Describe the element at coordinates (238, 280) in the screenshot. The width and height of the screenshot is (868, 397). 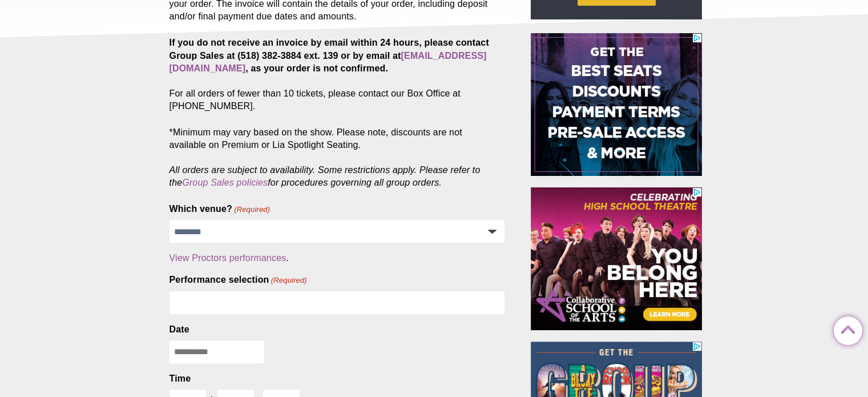
I see `label: Performance selection` at that location.